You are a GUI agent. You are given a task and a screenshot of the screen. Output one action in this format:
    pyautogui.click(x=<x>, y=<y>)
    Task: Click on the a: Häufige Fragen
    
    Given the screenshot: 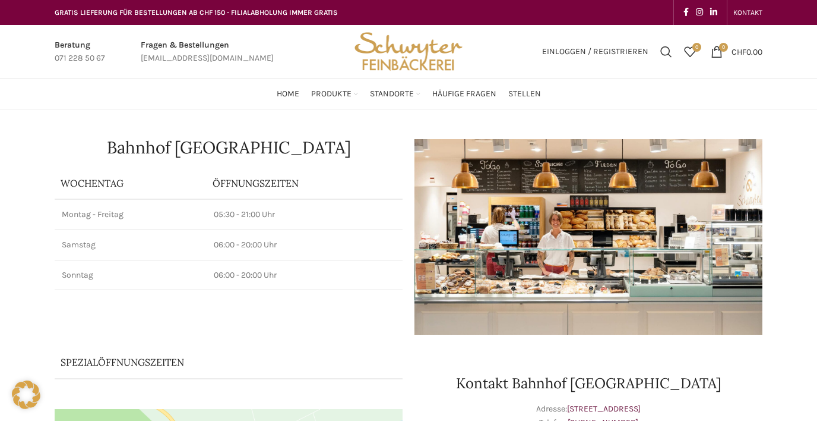 What is the action you would take?
    pyautogui.click(x=465, y=94)
    